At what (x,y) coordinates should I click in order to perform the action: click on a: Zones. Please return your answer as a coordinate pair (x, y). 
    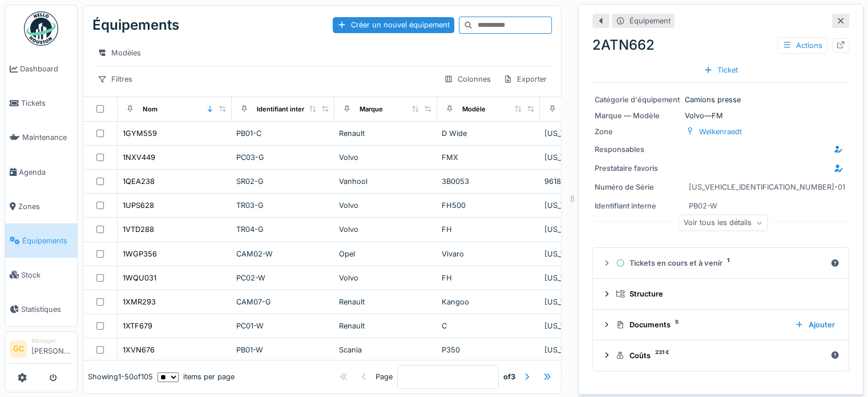
    Looking at the image, I should click on (41, 206).